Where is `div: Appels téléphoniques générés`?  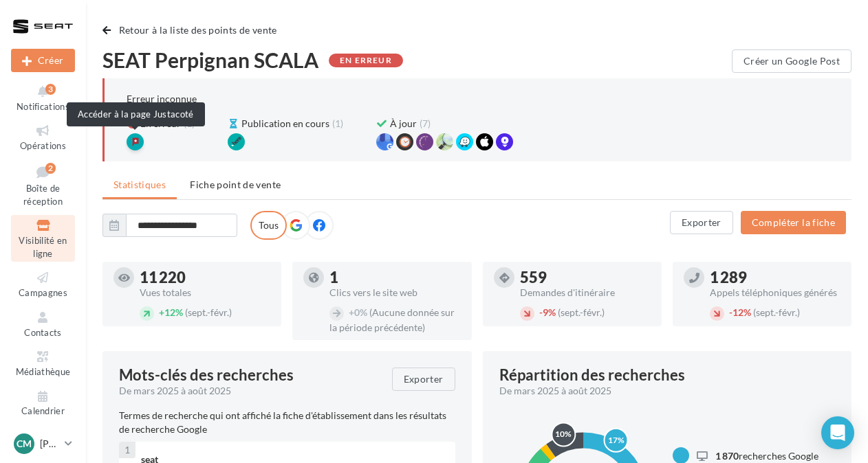
div: Appels téléphoniques générés is located at coordinates (774, 293).